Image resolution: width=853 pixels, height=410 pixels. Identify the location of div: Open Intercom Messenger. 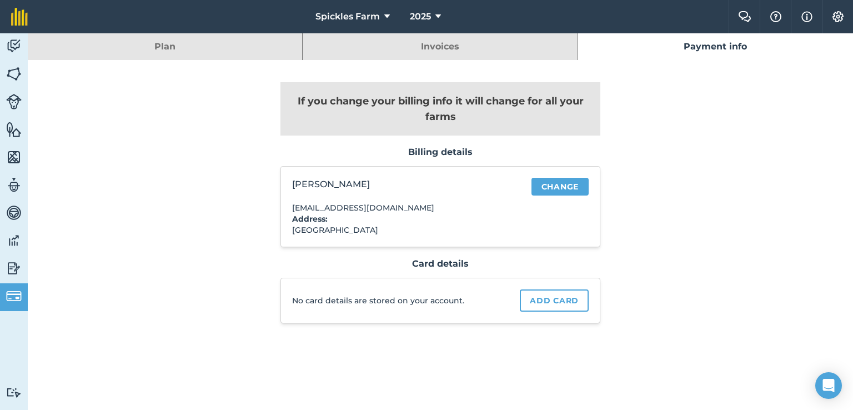
(828, 385).